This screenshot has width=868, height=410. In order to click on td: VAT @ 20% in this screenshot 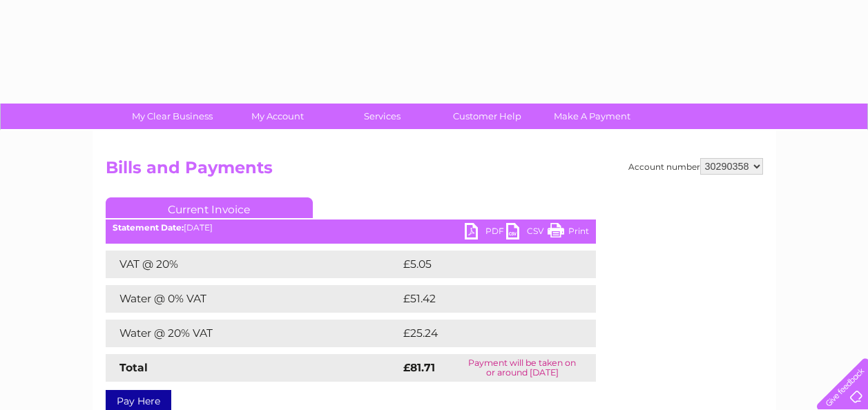, I will do `click(253, 264)`.